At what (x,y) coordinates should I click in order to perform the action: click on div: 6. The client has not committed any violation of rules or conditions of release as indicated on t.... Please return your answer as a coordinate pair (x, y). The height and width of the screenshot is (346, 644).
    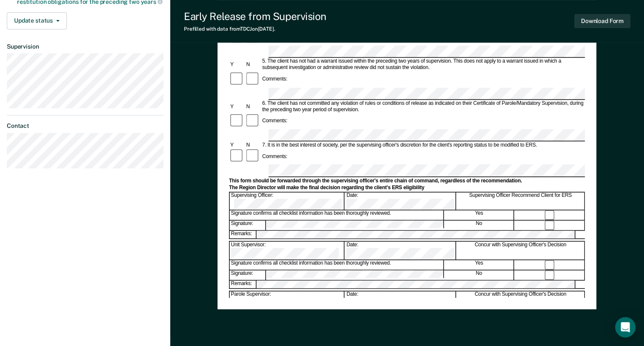
    Looking at the image, I should click on (422, 107).